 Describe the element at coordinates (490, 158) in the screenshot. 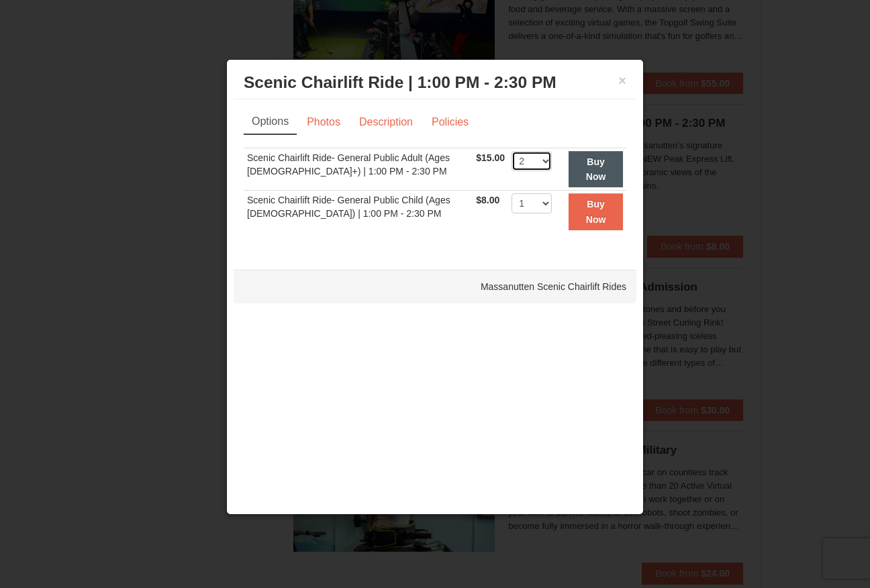

I see `span: $15.00` at that location.